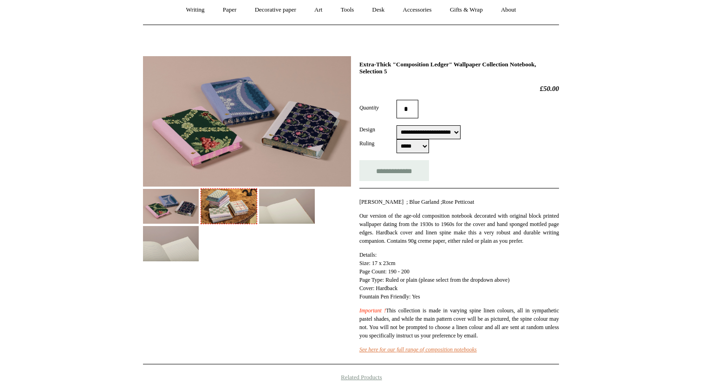 The image size is (702, 382). What do you see at coordinates (351, 377) in the screenshot?
I see `h4: Related Products` at bounding box center [351, 377].